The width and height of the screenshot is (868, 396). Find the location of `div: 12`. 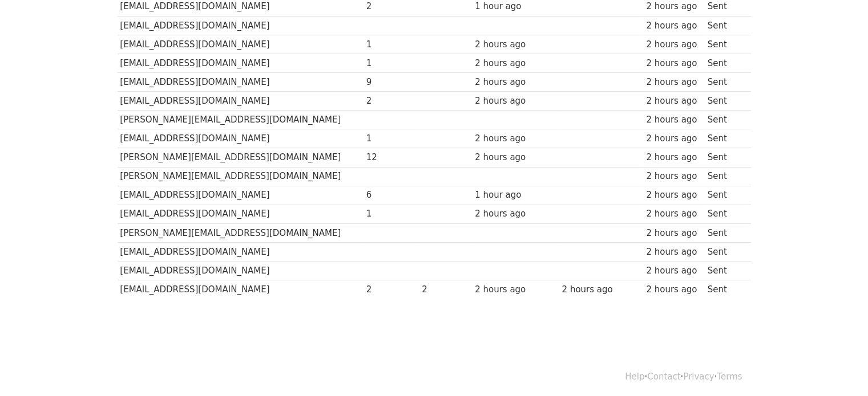

div: 12 is located at coordinates (392, 157).